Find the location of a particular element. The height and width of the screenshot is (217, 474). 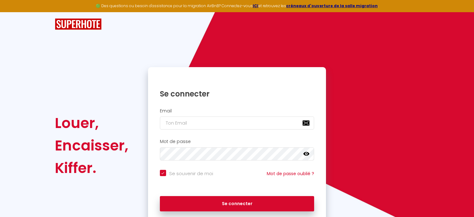

a: Mot de passe oublié ? is located at coordinates (290, 173).